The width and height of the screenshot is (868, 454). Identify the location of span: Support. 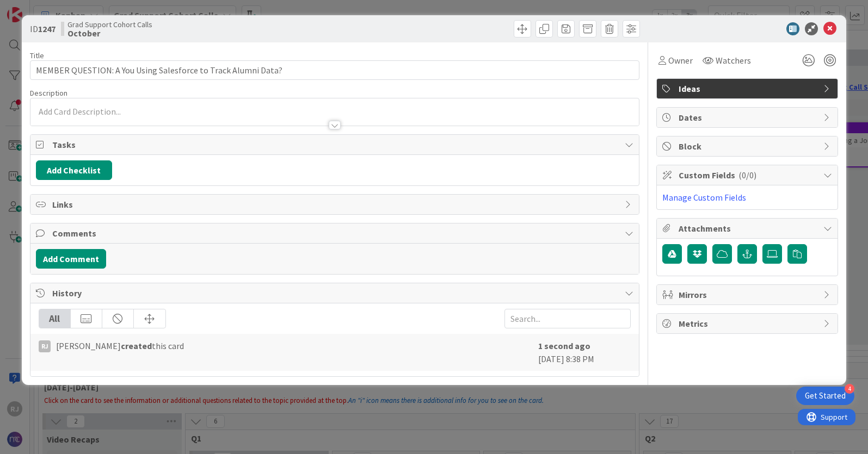
(36, 8).